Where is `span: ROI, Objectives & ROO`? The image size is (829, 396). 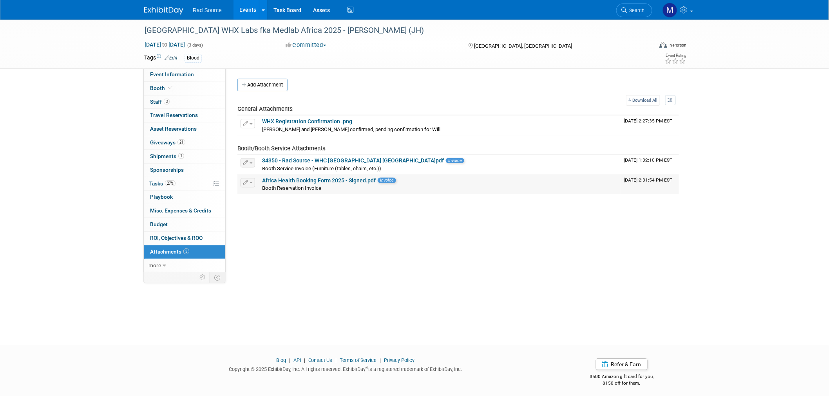 span: ROI, Objectives & ROO is located at coordinates (176, 238).